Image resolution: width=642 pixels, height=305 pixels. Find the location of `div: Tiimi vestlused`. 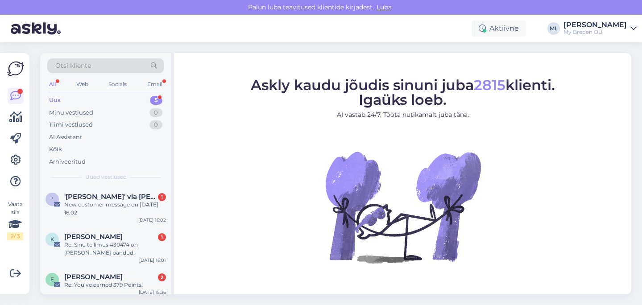

div: Tiimi vestlused is located at coordinates (71, 125).